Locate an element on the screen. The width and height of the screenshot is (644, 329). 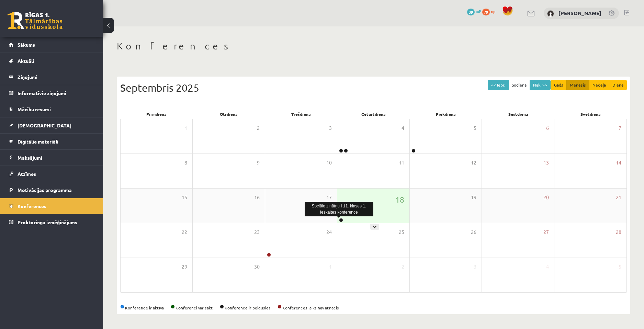
span: 6 is located at coordinates (548, 128).